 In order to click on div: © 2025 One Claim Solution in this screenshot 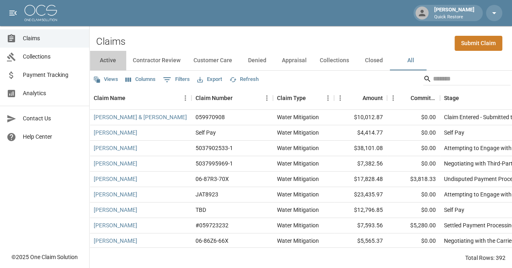, I will do `click(44, 257)`.